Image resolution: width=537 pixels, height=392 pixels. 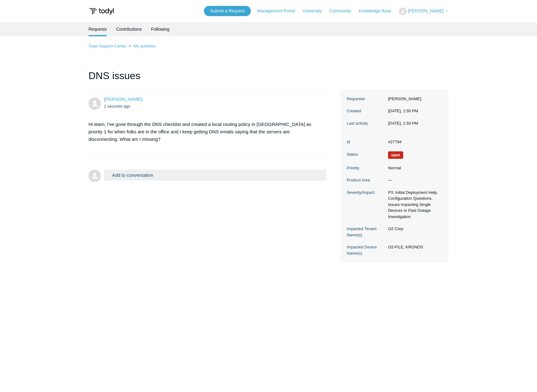 I want to click on a: Submit a Request, so click(x=227, y=11).